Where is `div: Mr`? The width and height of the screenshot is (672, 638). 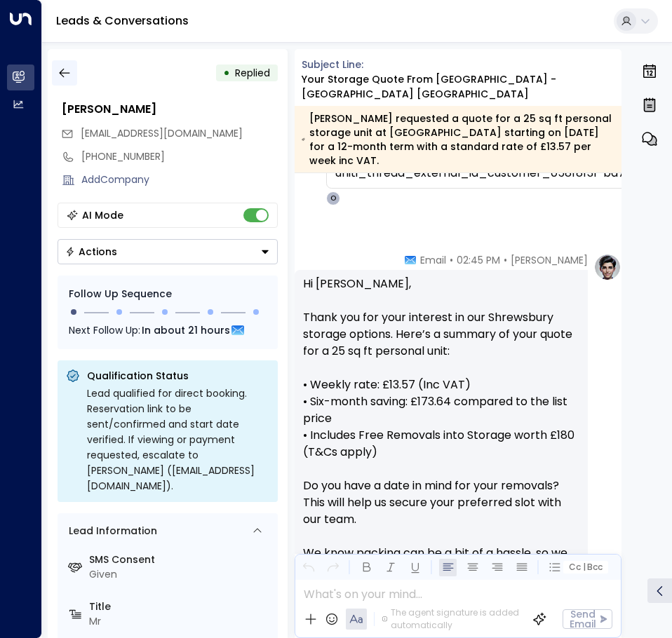 div: Mr is located at coordinates (180, 622).